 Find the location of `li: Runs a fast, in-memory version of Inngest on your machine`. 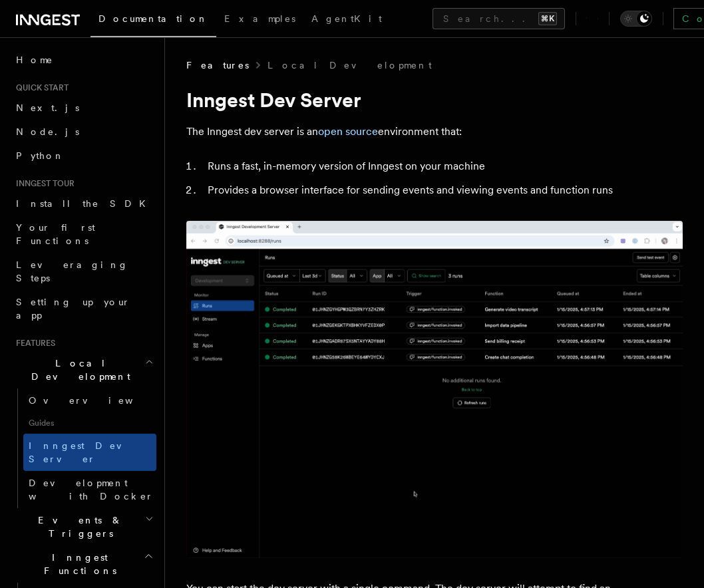

li: Runs a fast, in-memory version of Inngest on your machine is located at coordinates (443, 166).